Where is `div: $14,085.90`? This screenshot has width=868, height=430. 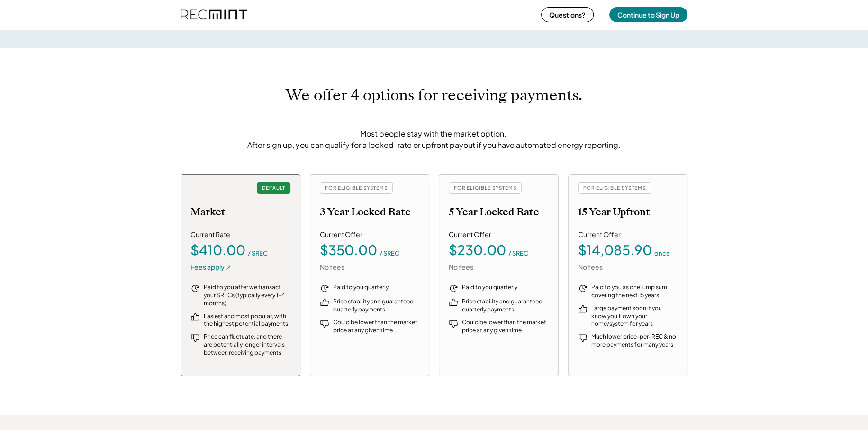 div: $14,085.90 is located at coordinates (615, 250).